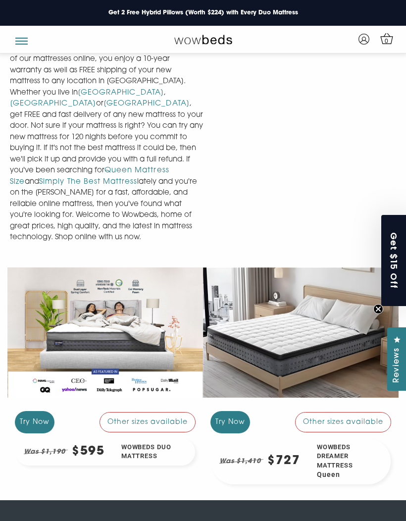  What do you see at coordinates (346, 475) in the screenshot?
I see `span: Queen` at bounding box center [346, 475].